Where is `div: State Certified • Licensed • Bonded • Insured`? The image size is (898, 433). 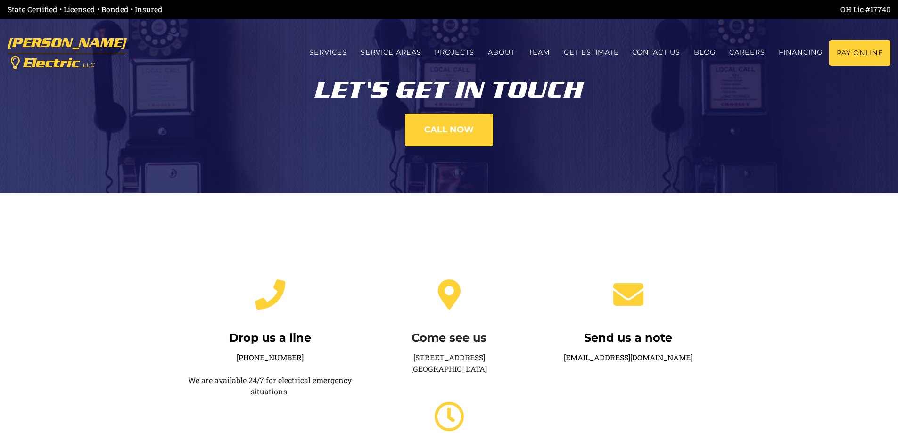
div: State Certified • Licensed • Bonded • Insured is located at coordinates (228, 9).